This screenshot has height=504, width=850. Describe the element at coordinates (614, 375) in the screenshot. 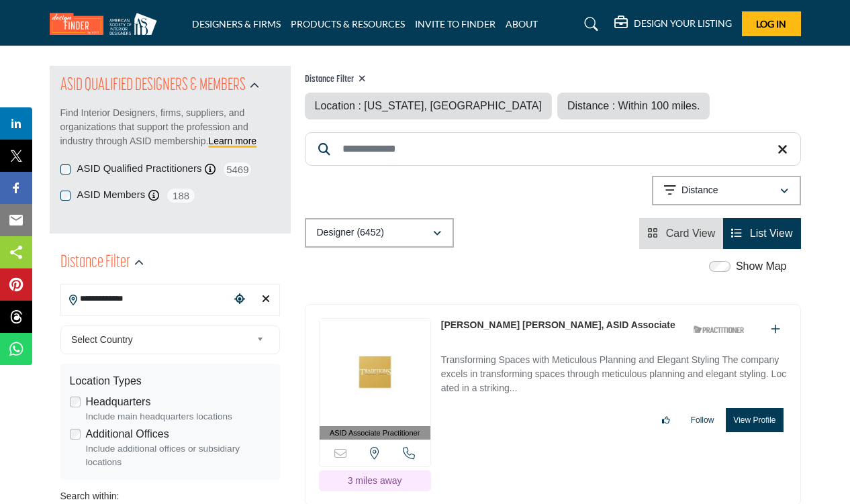

I see `p: Transforming Spaces with Meticulous Planning and Elegant Styling The company excels in transformi...` at that location.